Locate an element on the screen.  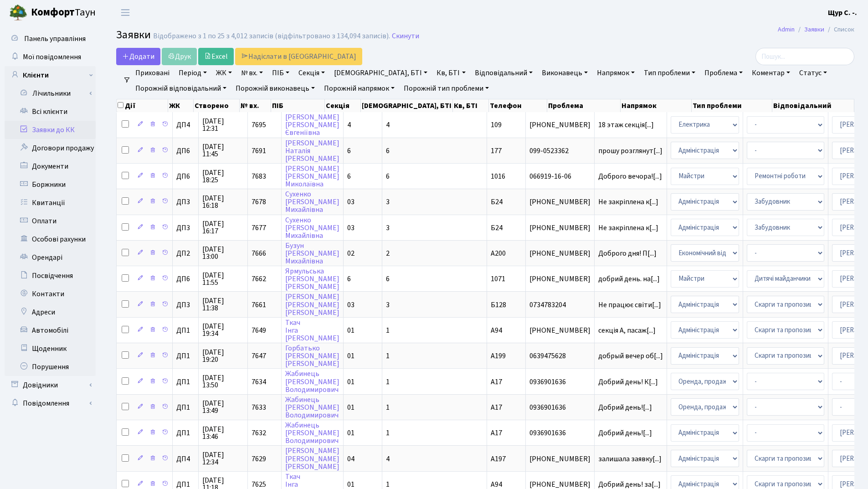
a: Особові рахунки is located at coordinates (50, 239).